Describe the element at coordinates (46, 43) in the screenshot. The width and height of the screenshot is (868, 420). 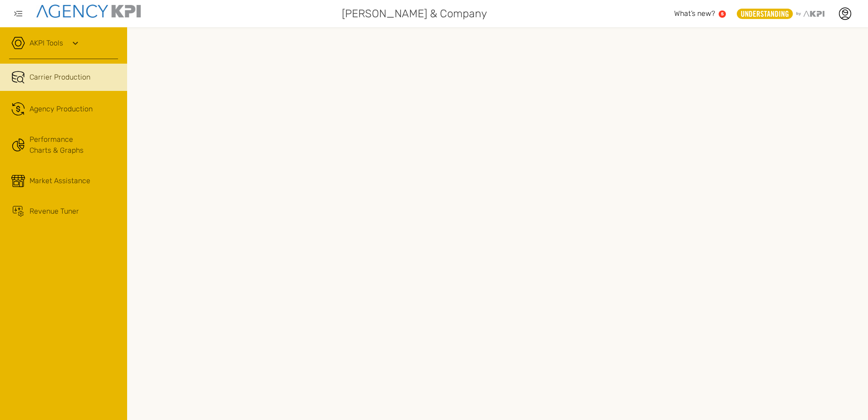
I see `a: AKPI Tools` at that location.